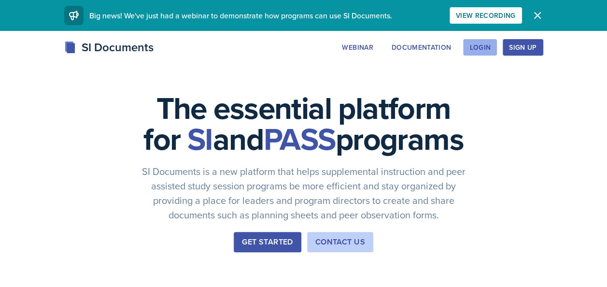 The height and width of the screenshot is (287, 607). I want to click on div: Contact Us, so click(340, 242).